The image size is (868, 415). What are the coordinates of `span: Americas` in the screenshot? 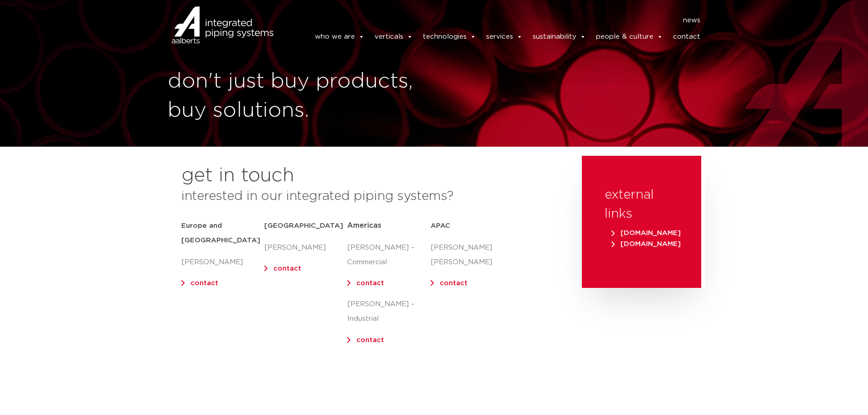 It's located at (364, 225).